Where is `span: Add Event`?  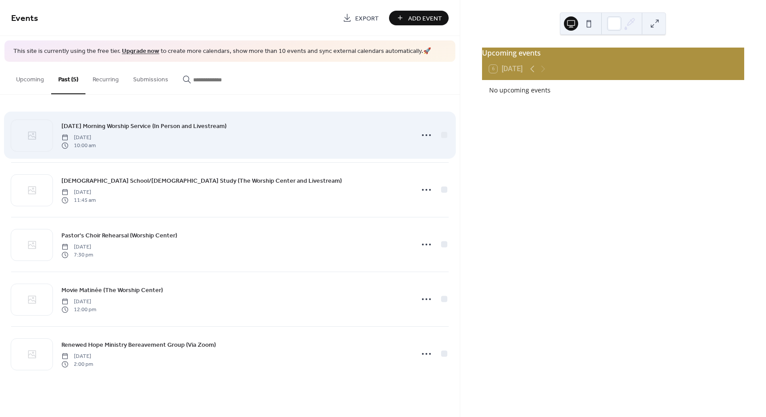 span: Add Event is located at coordinates (425, 18).